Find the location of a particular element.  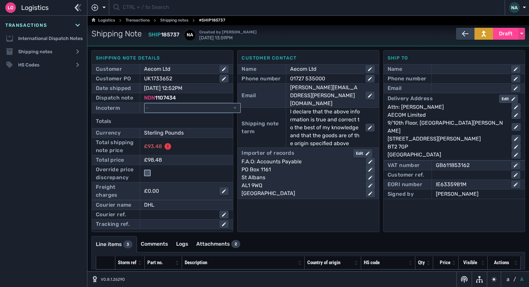

div: Qty is located at coordinates (421, 263).